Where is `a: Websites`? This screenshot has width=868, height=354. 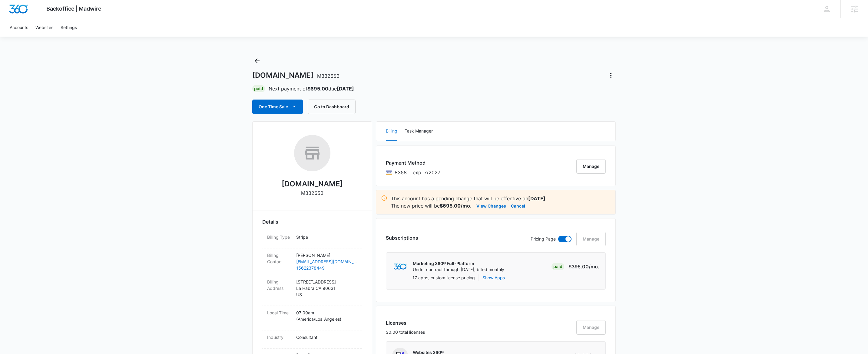
a: Websites is located at coordinates (44, 27).